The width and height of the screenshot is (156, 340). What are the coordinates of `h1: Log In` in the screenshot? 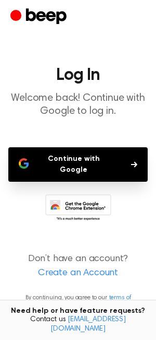 It's located at (78, 75).